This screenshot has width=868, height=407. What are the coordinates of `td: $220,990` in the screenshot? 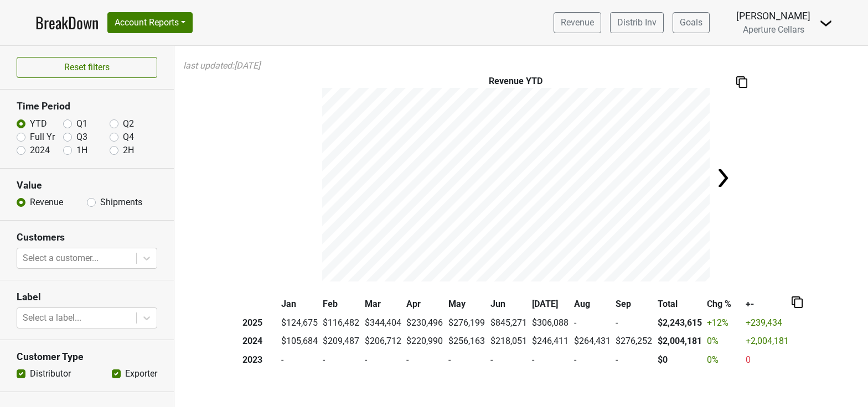 It's located at (425, 342).